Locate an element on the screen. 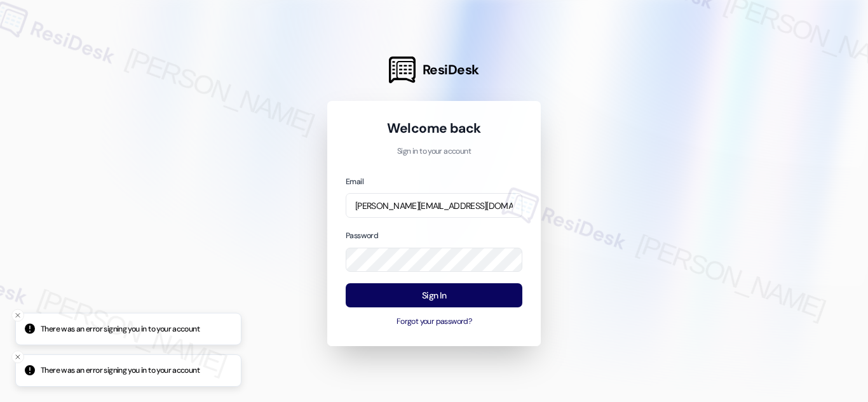 Image resolution: width=868 pixels, height=402 pixels. span: ResiDesk is located at coordinates (451, 70).